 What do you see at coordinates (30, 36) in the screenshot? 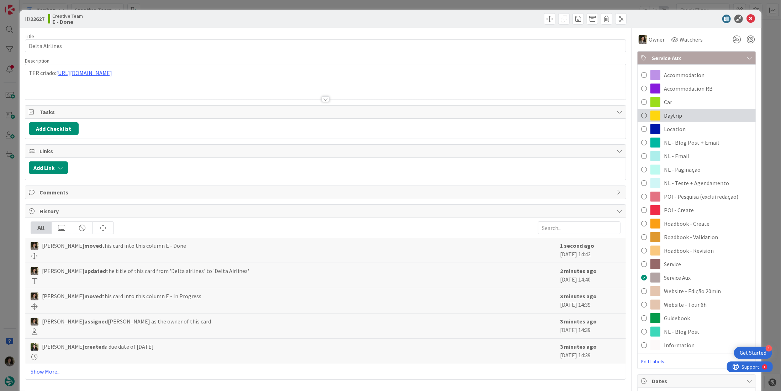
I see `label: Title` at bounding box center [30, 36].